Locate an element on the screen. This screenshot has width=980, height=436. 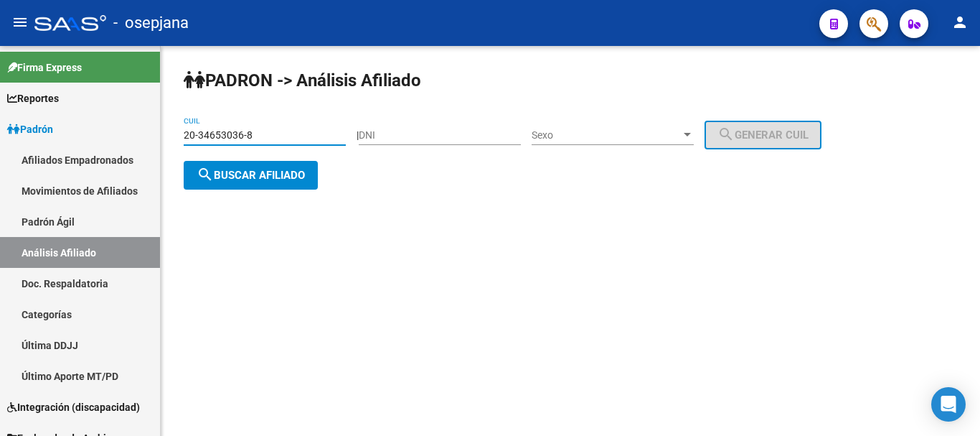
span: Firma Express is located at coordinates (44, 67).